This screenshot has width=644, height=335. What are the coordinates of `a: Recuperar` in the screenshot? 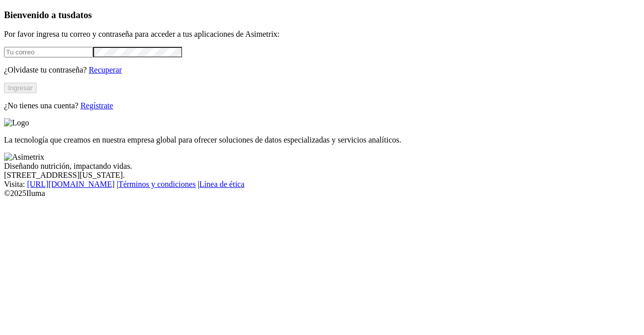 It's located at (105, 69).